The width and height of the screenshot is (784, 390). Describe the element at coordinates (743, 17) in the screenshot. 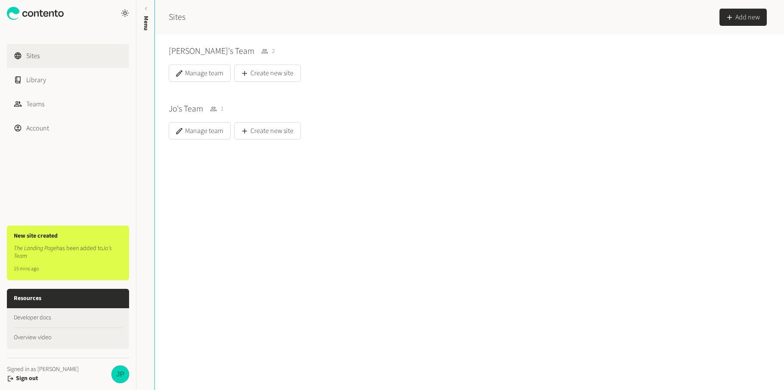

I see `button: Add new` at that location.